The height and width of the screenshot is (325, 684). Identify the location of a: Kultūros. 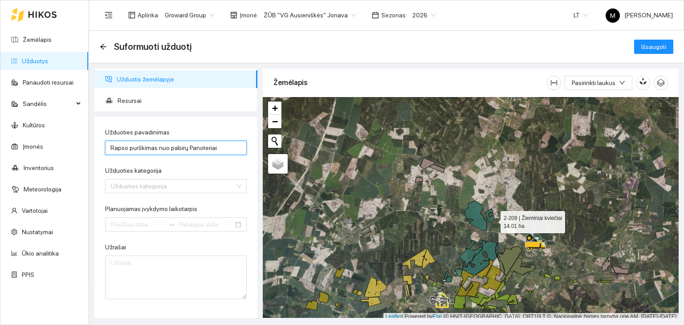
(34, 125).